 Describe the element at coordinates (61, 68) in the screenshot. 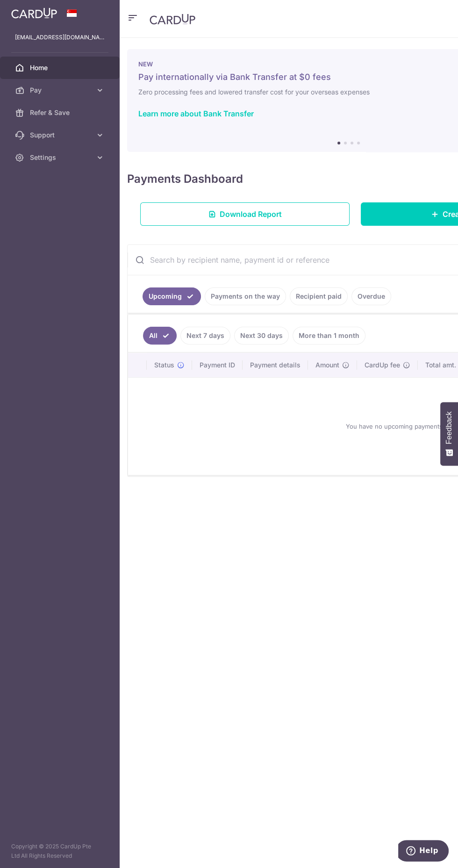

I see `span: Home` at that location.